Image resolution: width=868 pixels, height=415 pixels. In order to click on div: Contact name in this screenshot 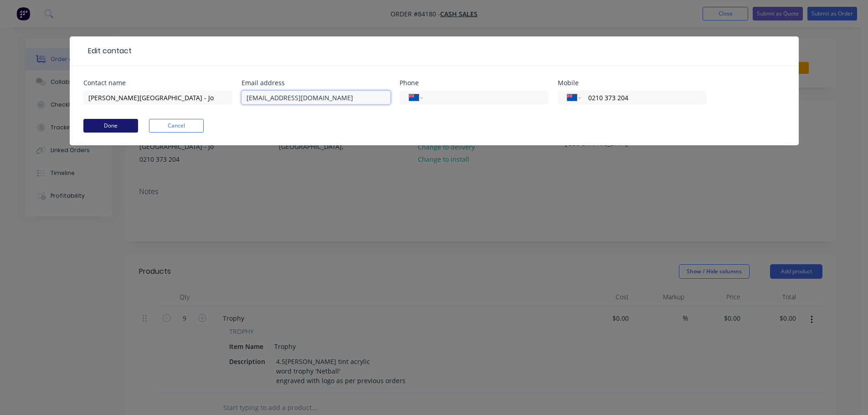, I will do `click(158, 83)`.